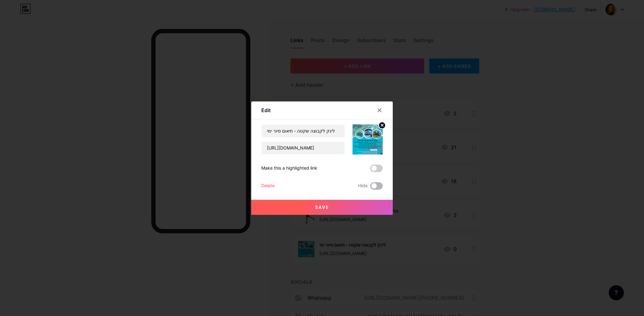  I want to click on span: Hide, so click(363, 186).